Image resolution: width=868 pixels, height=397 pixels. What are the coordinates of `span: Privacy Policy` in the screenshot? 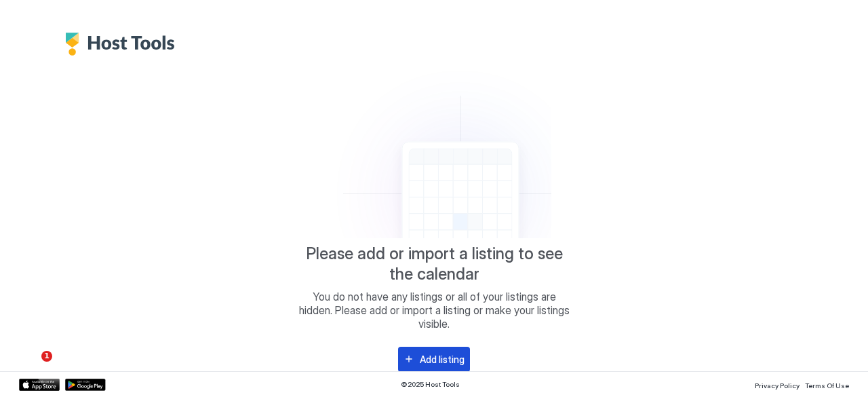 It's located at (777, 385).